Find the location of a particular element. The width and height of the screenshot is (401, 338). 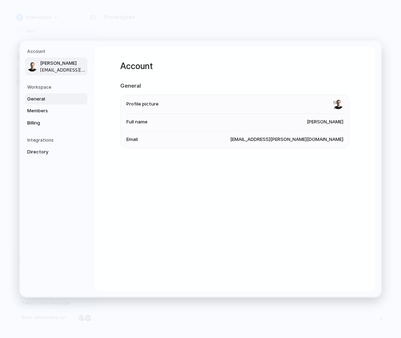

h5: Integrations is located at coordinates (57, 140).